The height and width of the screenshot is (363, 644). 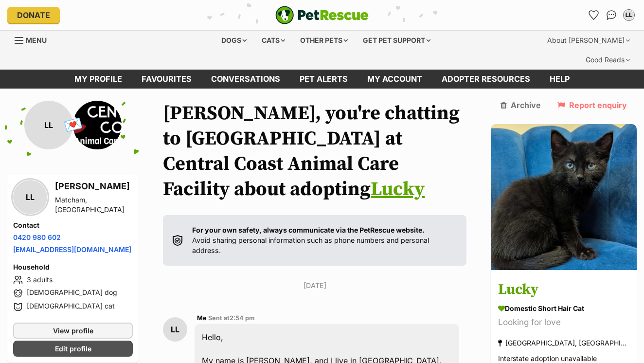 I want to click on a: View profile, so click(x=73, y=330).